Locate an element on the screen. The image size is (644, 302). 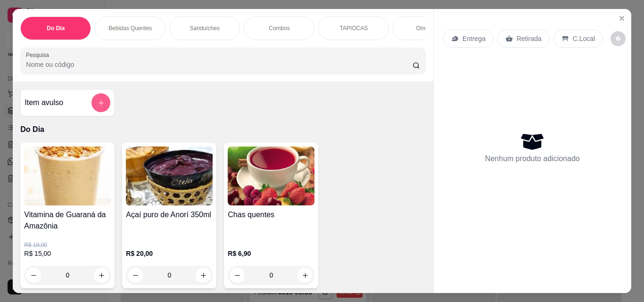
h4: Açaí puro de Anorí 350ml is located at coordinates (169, 215).